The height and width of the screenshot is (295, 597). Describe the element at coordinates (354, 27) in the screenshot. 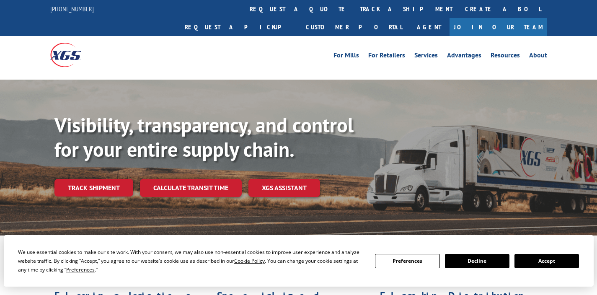

I see `a: Customer Portal` at that location.